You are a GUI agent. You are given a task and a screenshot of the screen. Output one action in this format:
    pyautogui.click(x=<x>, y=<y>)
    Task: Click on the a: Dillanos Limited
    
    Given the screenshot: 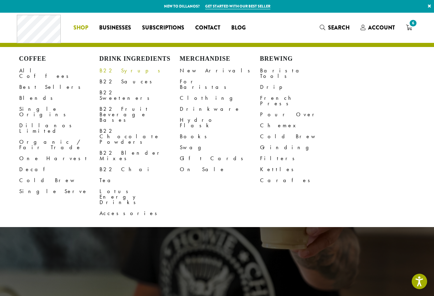 What is the action you would take?
    pyautogui.click(x=59, y=128)
    